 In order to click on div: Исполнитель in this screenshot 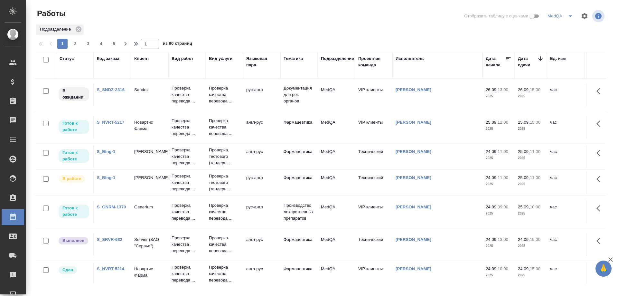, I will do `click(410, 59)`.